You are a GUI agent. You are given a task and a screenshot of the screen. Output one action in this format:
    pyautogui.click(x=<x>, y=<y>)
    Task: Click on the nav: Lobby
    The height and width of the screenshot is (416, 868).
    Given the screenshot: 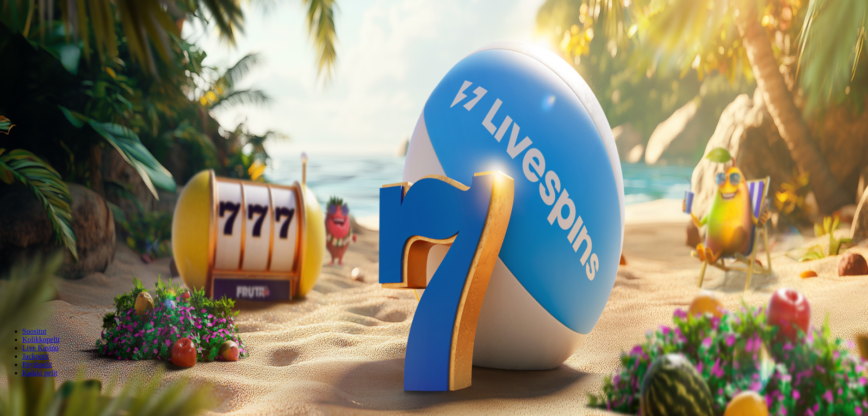 What is the action you would take?
    pyautogui.click(x=434, y=344)
    